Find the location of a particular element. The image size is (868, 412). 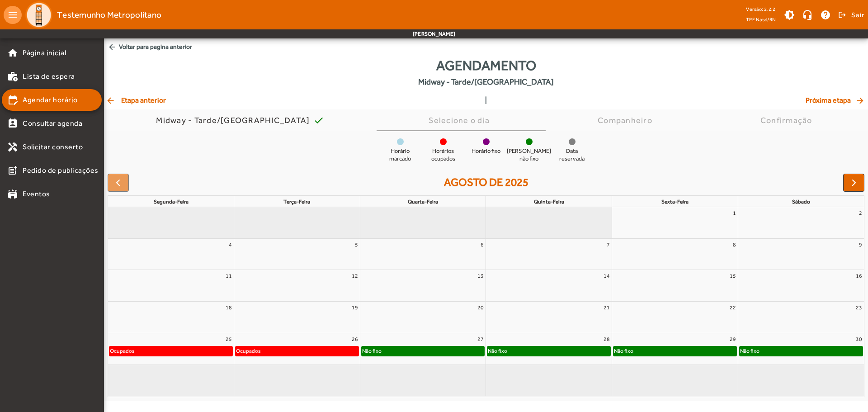

td: 16 de agosto de 2025 is located at coordinates (801, 286).